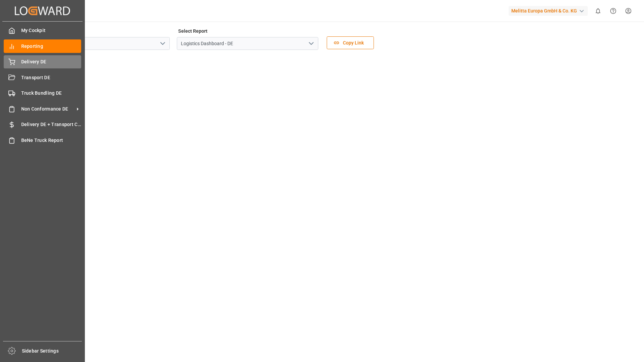 The height and width of the screenshot is (362, 644). I want to click on span: BeNe Truck Report, so click(51, 140).